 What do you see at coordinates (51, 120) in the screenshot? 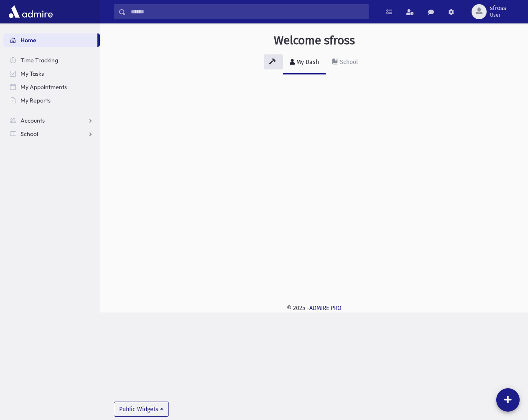
I see `a: Accounts` at bounding box center [51, 120].